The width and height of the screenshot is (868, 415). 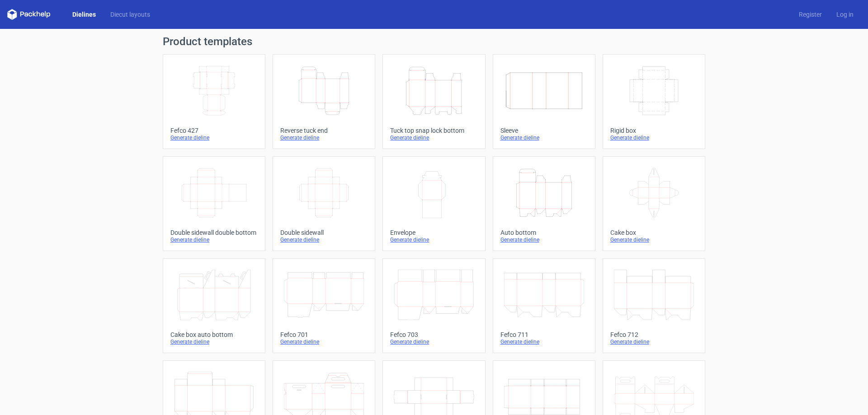 What do you see at coordinates (543, 204) in the screenshot?
I see `a: Auto bottomGenerate dieline` at bounding box center [543, 204].